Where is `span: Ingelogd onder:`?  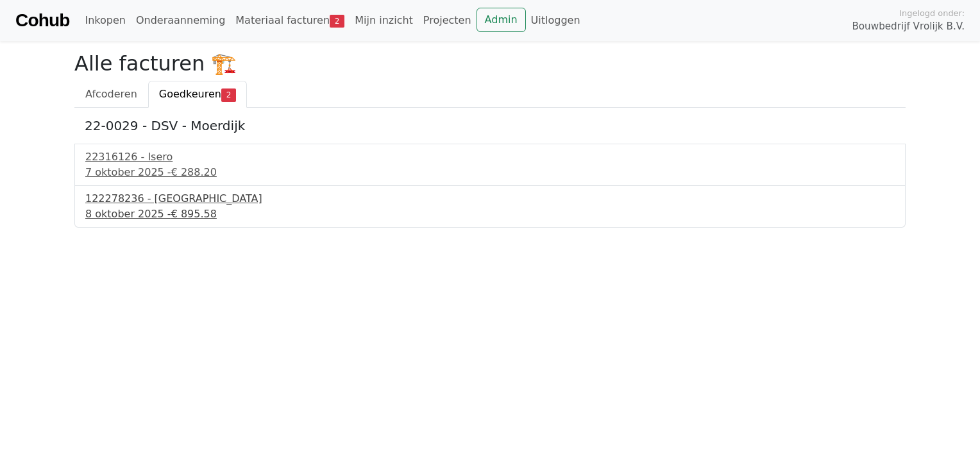
span: Ingelogd onder: is located at coordinates (932, 13).